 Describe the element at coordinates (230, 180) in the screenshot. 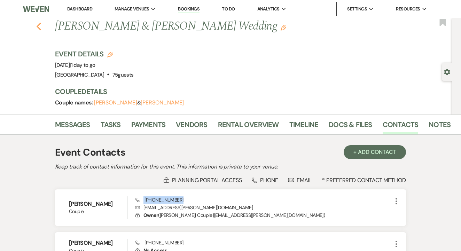

I see `div: * Preferred Contact Method` at that location.